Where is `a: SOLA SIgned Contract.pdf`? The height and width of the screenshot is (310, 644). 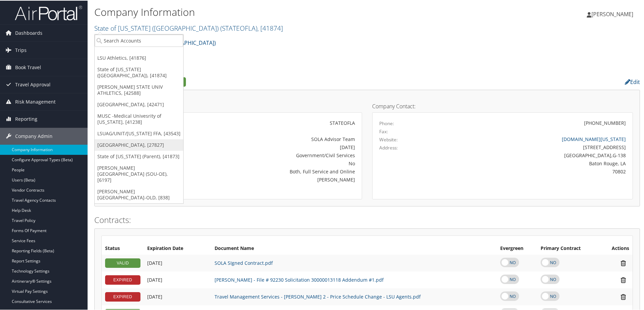
a: SOLA SIgned Contract.pdf is located at coordinates (243, 262).